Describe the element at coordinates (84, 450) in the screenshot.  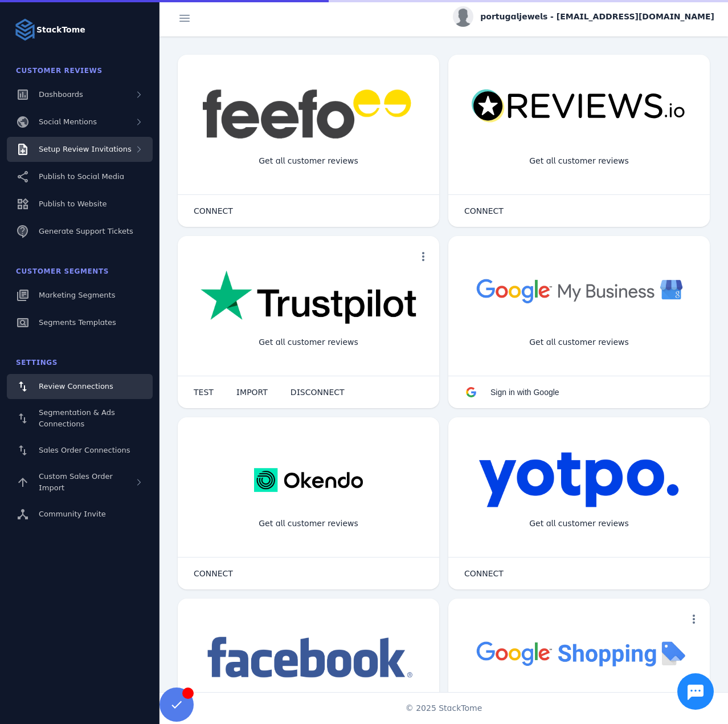
I see `span: Sales Order Connections` at that location.